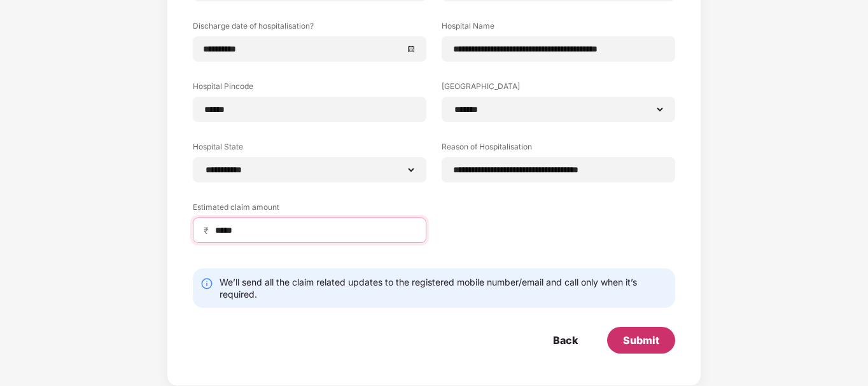 The height and width of the screenshot is (386, 868). I want to click on label: Estimated claim amount, so click(309, 210).